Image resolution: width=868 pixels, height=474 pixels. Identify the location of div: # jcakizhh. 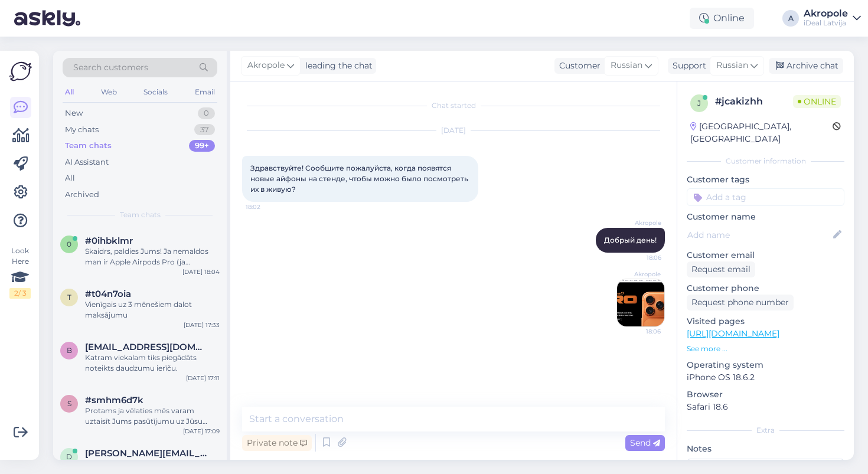
(753, 101).